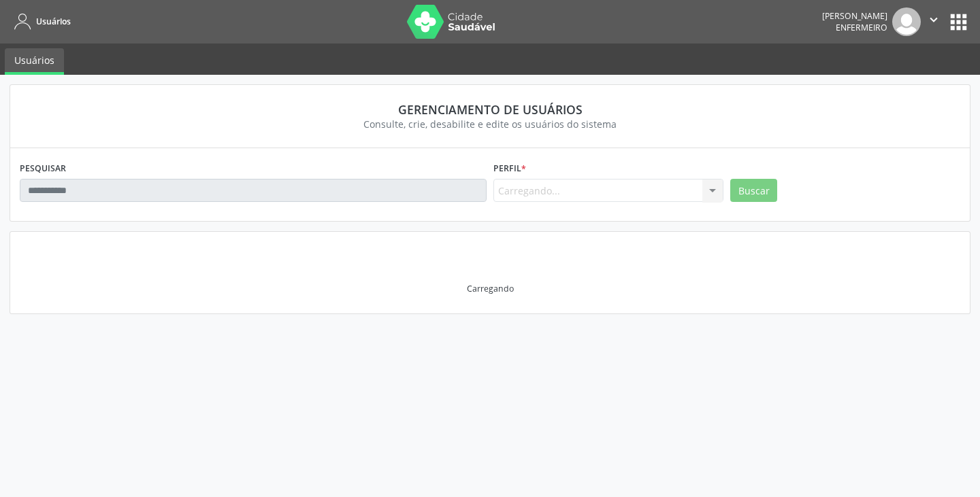 The height and width of the screenshot is (497, 980). What do you see at coordinates (490, 124) in the screenshot?
I see `div: Consulte, crie, desabilite e edite os usuários do sistema` at bounding box center [490, 124].